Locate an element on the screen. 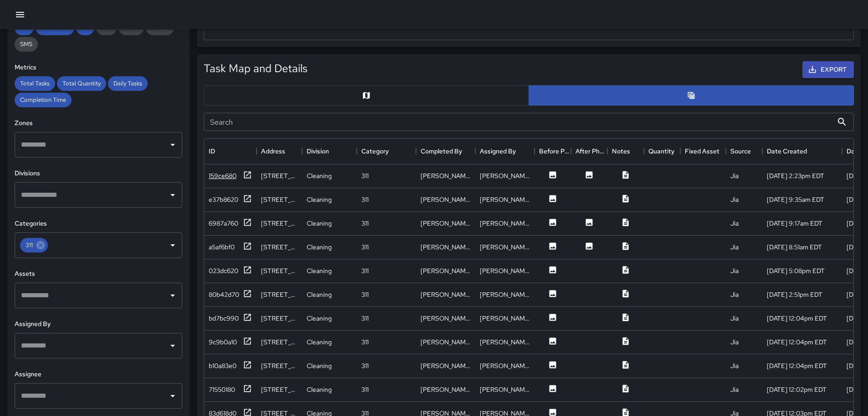 The image size is (868, 416). div: 9/3/2025, 8:51am EDT is located at coordinates (795, 247).